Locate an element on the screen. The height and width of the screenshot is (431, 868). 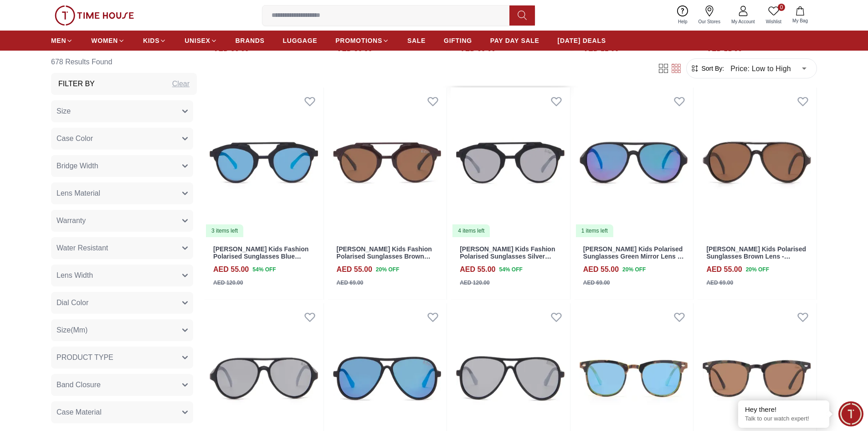
span: WOMEN is located at coordinates (104, 41).